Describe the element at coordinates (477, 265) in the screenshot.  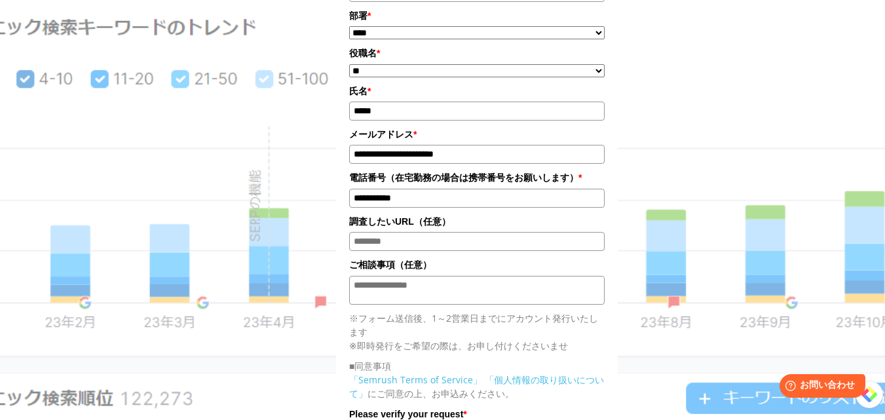
I see `label: ご相談事項（任意）` at that location.